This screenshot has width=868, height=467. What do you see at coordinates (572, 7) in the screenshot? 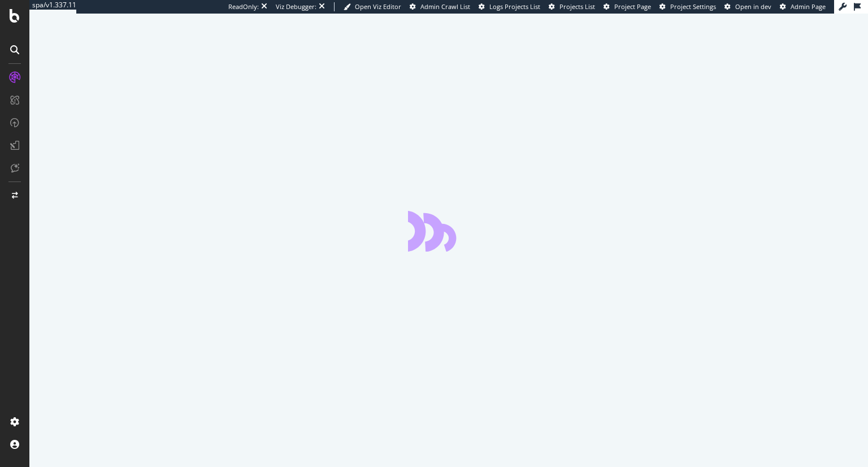
I see `a: Projects List` at bounding box center [572, 7].